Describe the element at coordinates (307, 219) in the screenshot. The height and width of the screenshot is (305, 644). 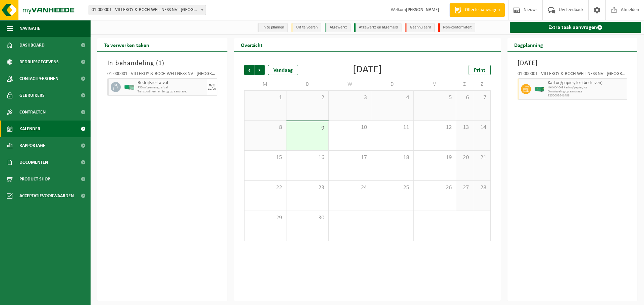
I see `span: 30` at that location.